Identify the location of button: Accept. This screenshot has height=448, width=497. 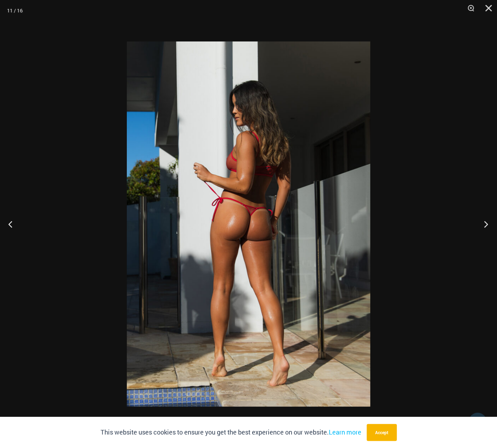
(381, 432).